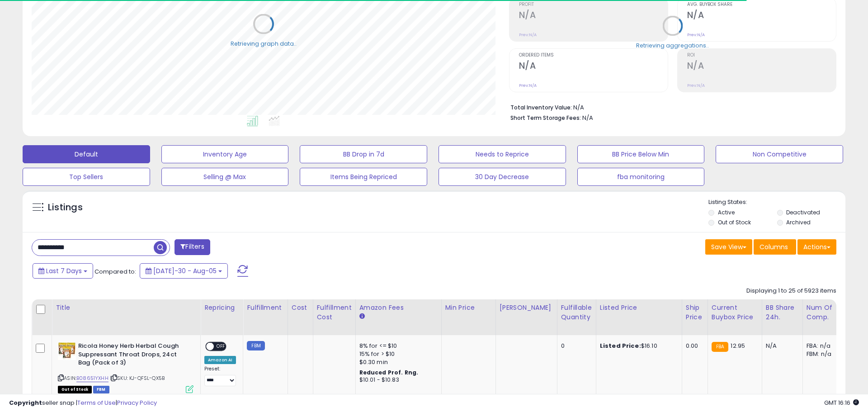 This screenshot has width=868, height=412. Describe the element at coordinates (641, 177) in the screenshot. I see `button: fba monitoring` at that location.